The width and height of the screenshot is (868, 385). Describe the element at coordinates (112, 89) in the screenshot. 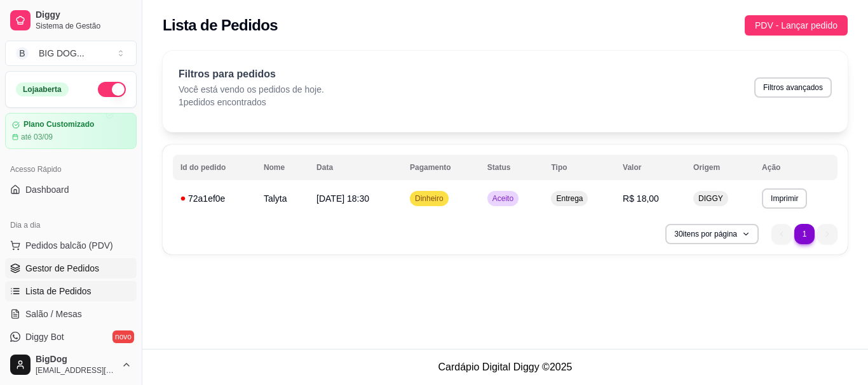

I see `button: Alterar Status` at that location.